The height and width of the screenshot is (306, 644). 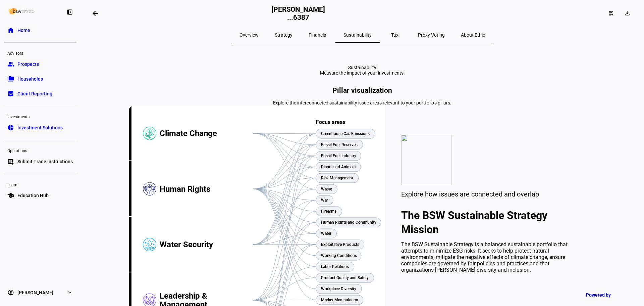 What do you see at coordinates (338, 167) in the screenshot?
I see `text: Plants and Animals` at bounding box center [338, 167].